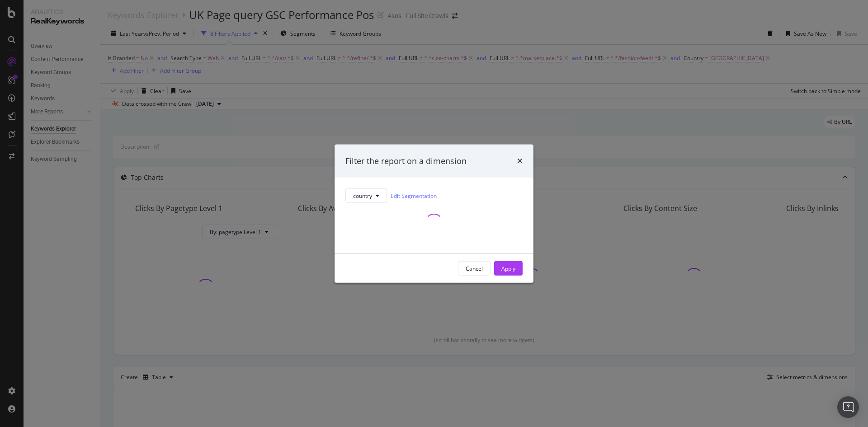  I want to click on button: Cancel, so click(474, 268).